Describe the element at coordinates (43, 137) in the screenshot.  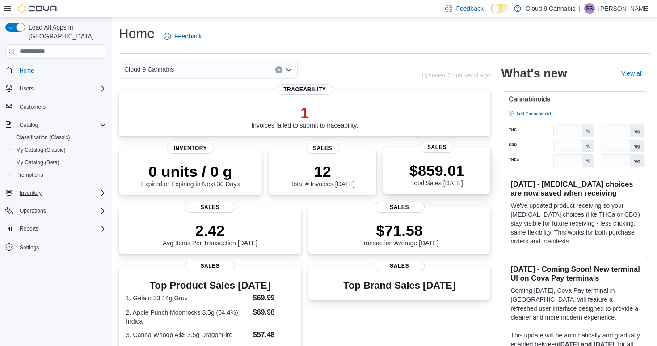
I see `a: Classification (Classic)` at that location.